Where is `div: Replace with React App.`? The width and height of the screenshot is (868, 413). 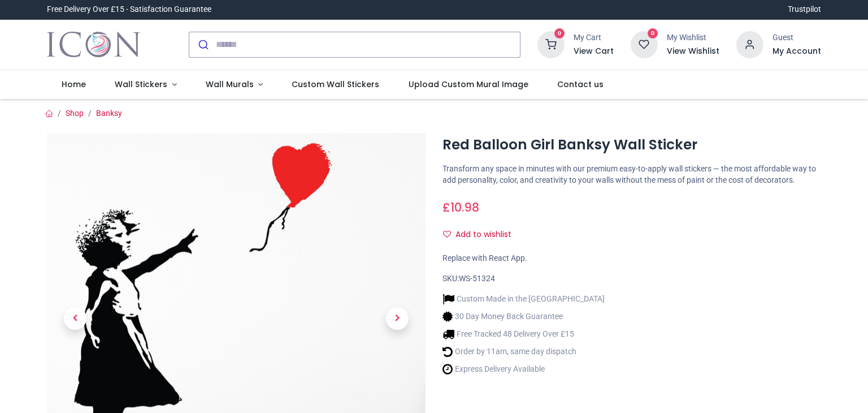 div: Replace with React App. is located at coordinates (632, 259).